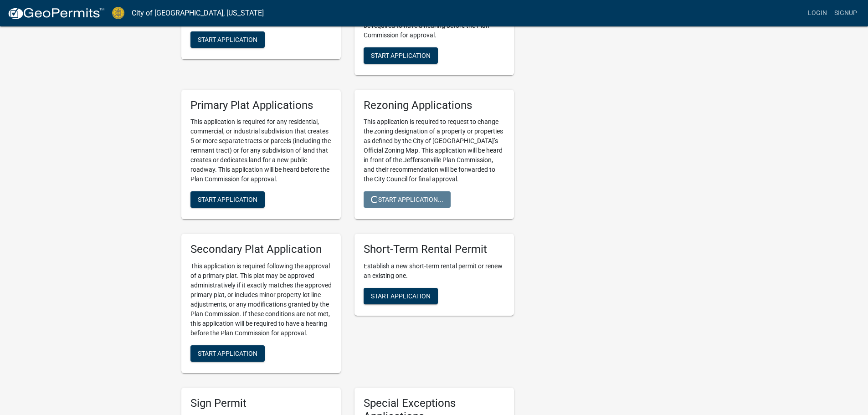  Describe the element at coordinates (407, 200) in the screenshot. I see `button: Start Application...` at that location.